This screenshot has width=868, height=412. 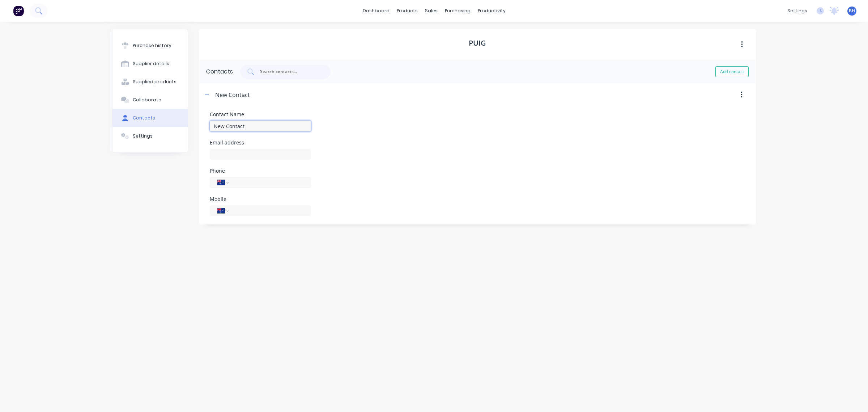 I want to click on a: dashboard, so click(x=376, y=11).